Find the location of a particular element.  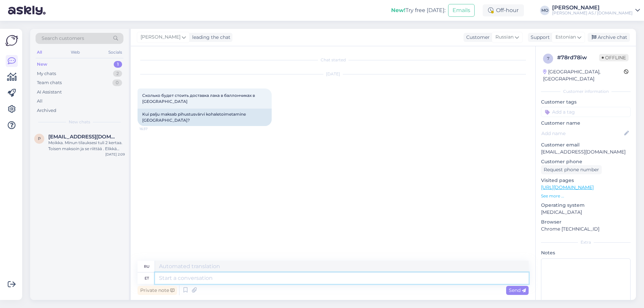

div: # 78rd78iw is located at coordinates (578, 58).